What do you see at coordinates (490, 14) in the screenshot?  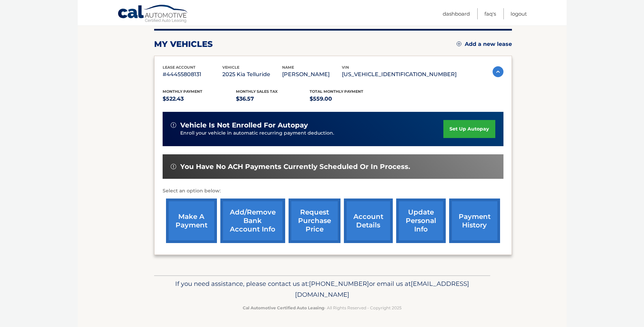 I see `a: FAQ's` at bounding box center [490, 14].